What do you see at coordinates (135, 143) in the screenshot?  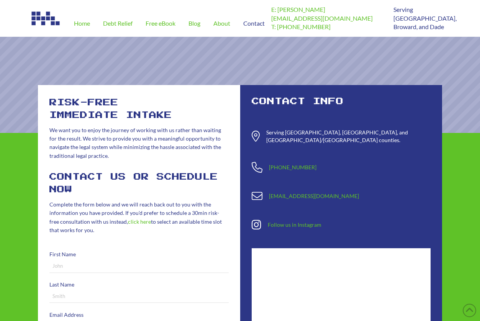 I see `span: We want you to enjoy the journey of working with us rather than waiting for the result. We strive...` at bounding box center [135, 143].